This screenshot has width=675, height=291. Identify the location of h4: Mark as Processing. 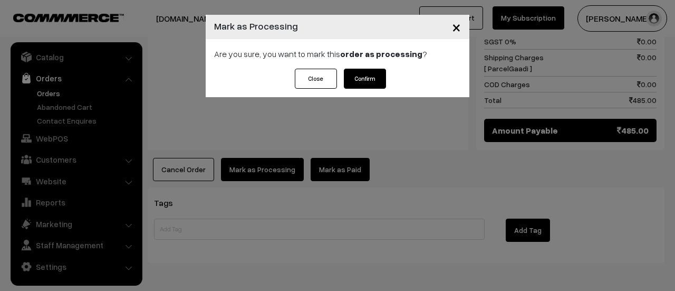
(256, 26).